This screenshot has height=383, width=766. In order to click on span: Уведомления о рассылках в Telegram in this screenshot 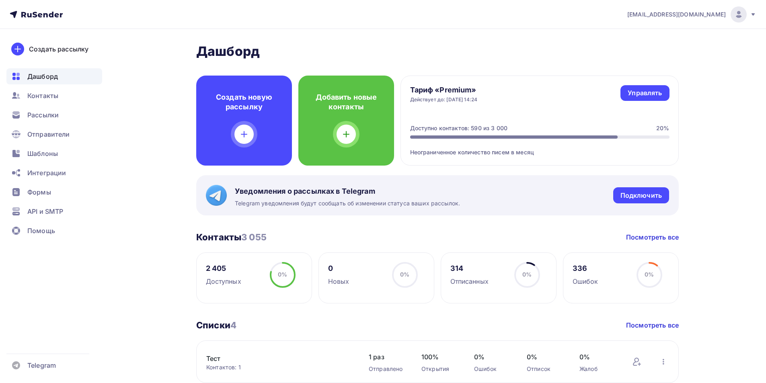, I will do `click(347, 191)`.